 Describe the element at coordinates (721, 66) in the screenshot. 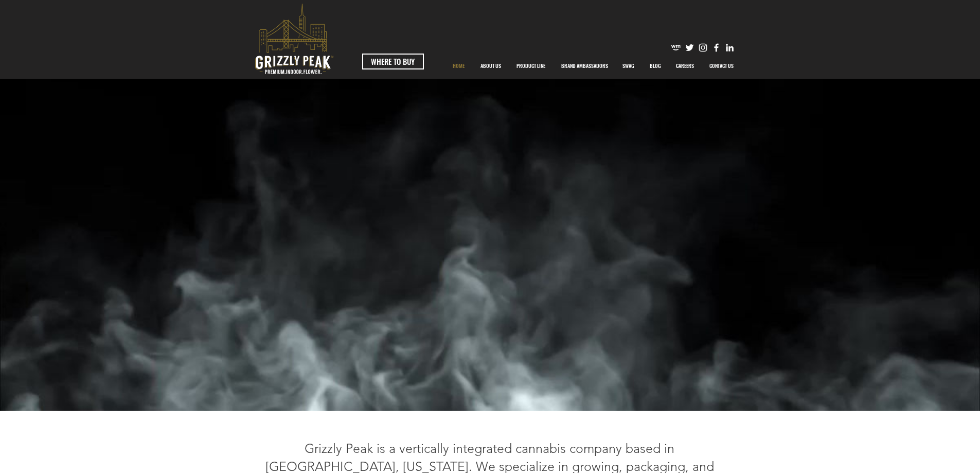

I see `p: CONTACT US` at that location.